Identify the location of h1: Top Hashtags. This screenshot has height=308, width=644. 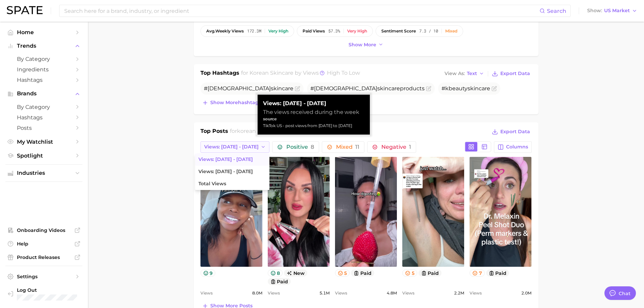
(220, 74).